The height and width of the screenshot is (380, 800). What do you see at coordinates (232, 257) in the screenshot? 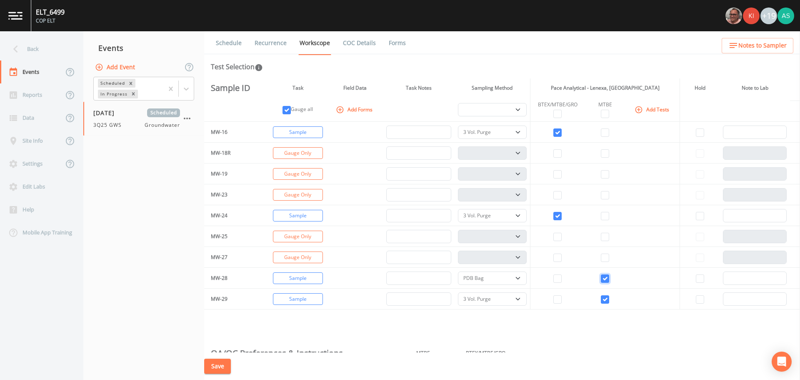
I see `td: MW-27` at bounding box center [232, 257].